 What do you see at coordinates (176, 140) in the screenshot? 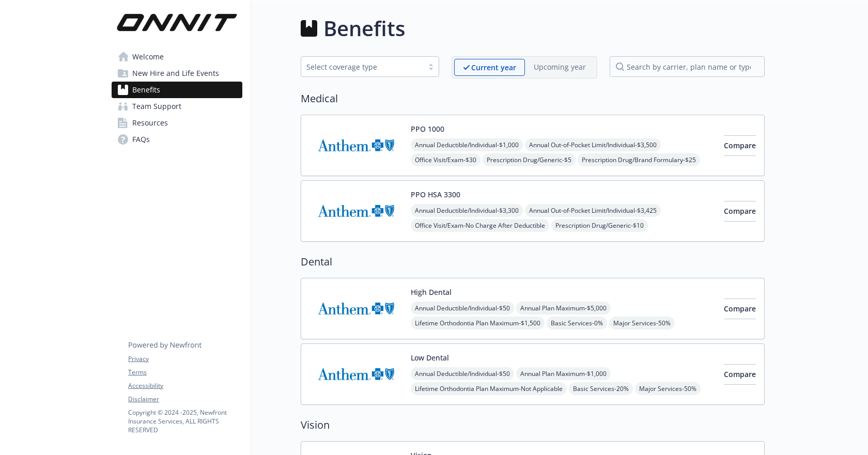
I see `a: FAQs` at bounding box center [176, 140].